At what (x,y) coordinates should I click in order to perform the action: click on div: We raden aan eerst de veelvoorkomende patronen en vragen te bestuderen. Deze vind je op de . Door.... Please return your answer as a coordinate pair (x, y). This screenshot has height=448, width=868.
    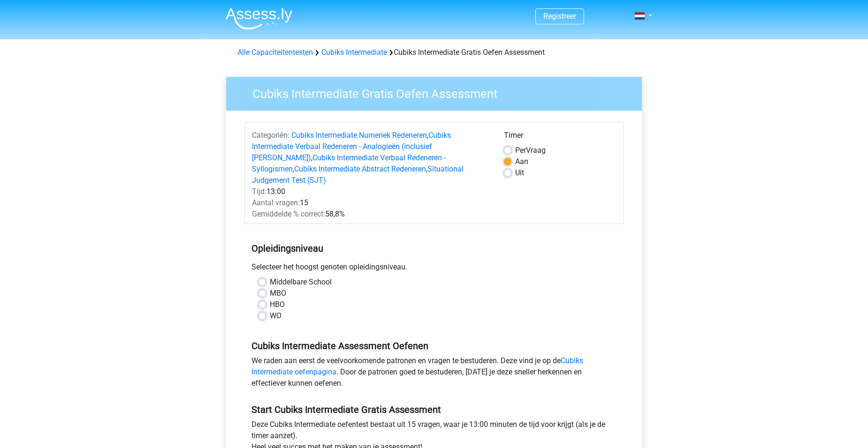
    Looking at the image, I should click on (434, 374).